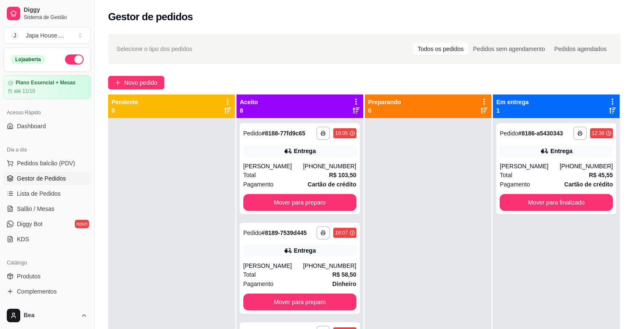 The height and width of the screenshot is (329, 634). Describe the element at coordinates (50, 316) in the screenshot. I see `span: Bea` at that location.